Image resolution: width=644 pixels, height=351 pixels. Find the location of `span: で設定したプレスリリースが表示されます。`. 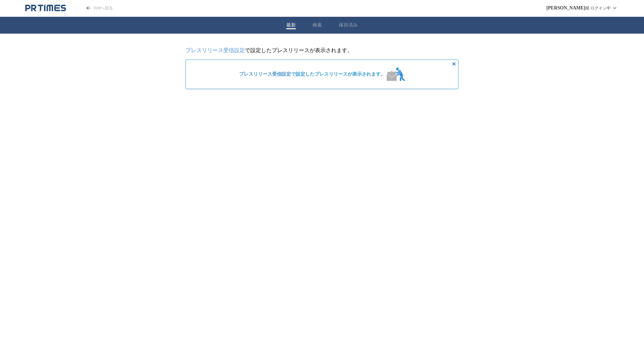

span: で設定したプレスリリースが表示されます。 is located at coordinates (312, 74).